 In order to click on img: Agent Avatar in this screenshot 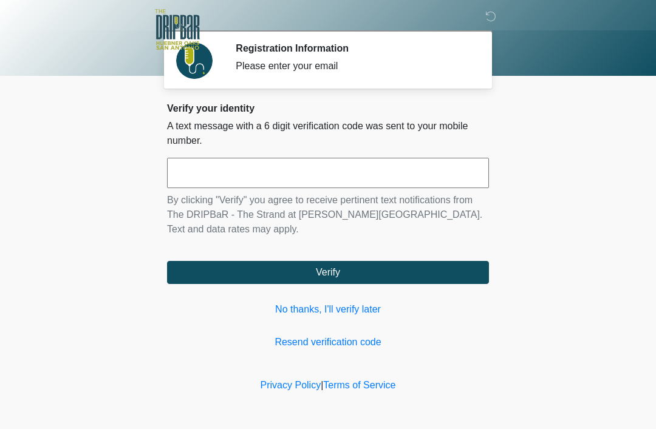, I will do `click(194, 61)`.